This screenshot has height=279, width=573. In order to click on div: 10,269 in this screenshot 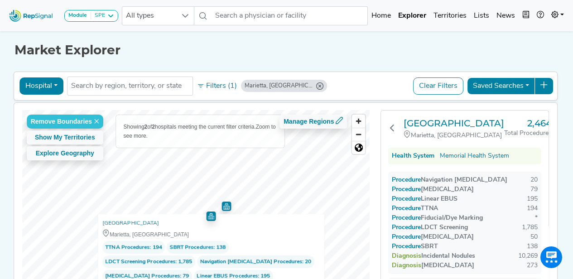, I will do `click(528, 256)`.